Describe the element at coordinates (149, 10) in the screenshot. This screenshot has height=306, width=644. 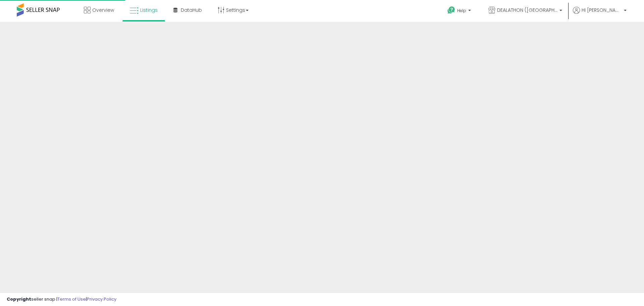
I see `span: Listings` at that location.